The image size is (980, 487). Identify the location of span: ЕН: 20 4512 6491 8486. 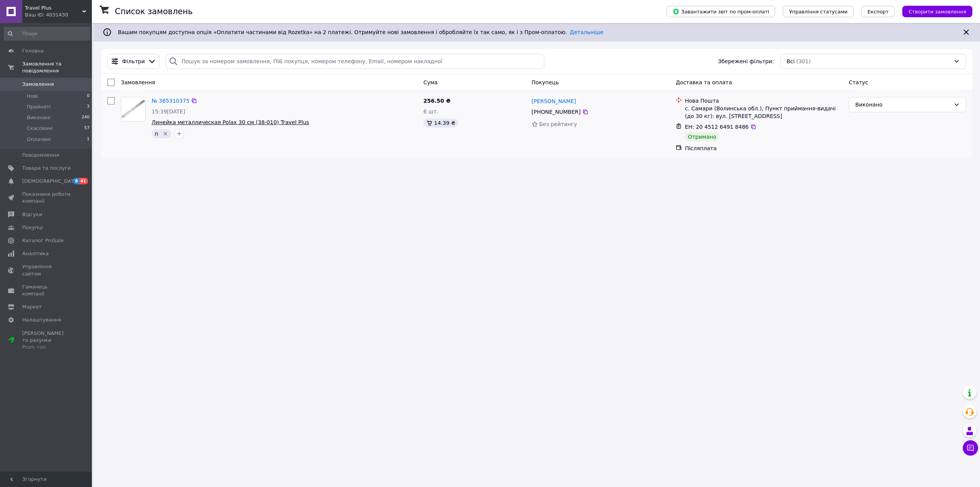
(716, 127).